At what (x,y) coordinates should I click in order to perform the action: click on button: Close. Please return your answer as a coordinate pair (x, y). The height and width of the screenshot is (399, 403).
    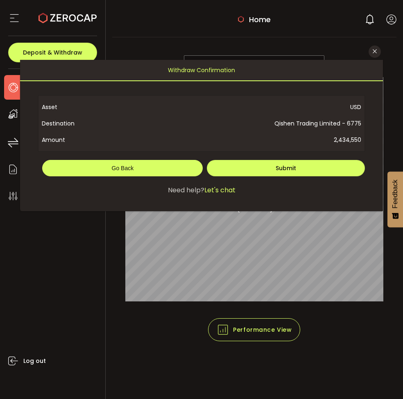
    Looking at the image, I should click on (375, 52).